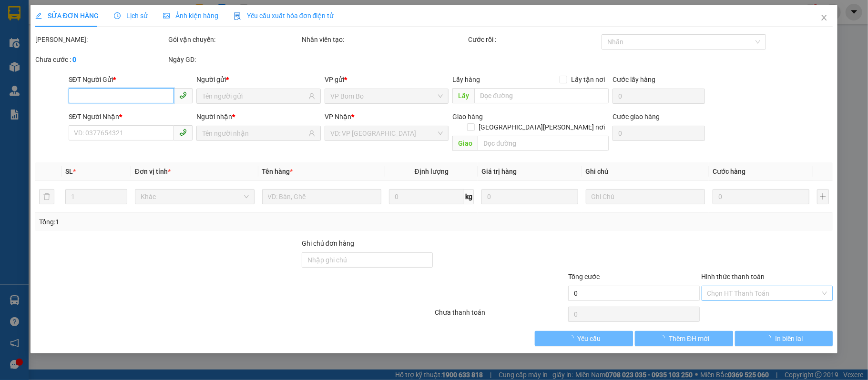 Image resolution: width=868 pixels, height=380 pixels. Describe the element at coordinates (784, 339) in the screenshot. I see `button: In biên lai` at that location.